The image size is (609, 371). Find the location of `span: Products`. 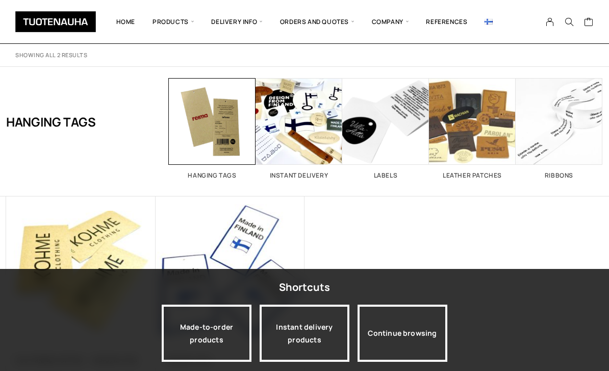

span: Products is located at coordinates (173, 21).